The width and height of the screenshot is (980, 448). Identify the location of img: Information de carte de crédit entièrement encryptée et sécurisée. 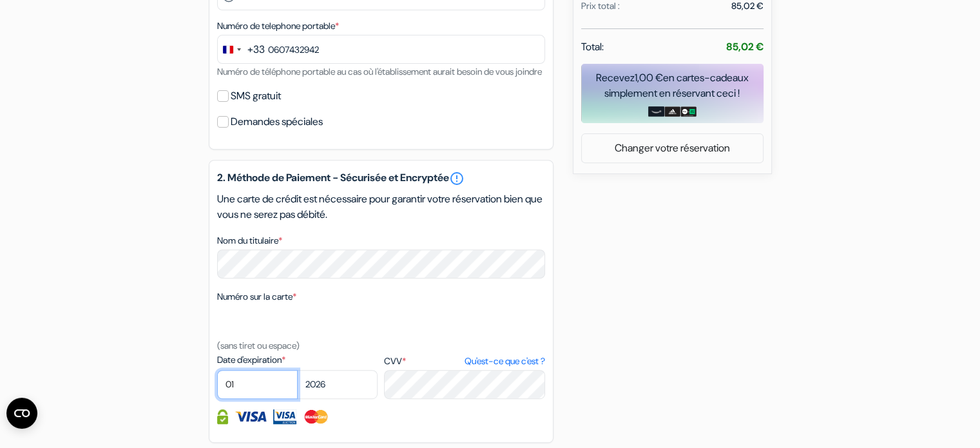
(222, 416).